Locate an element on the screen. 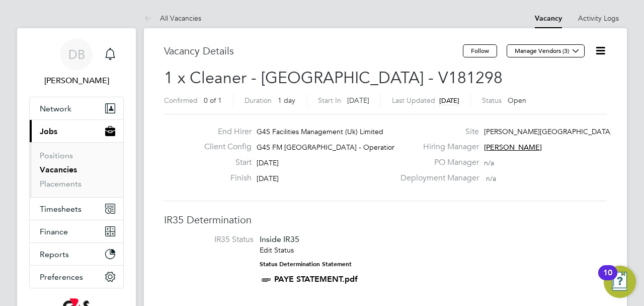 The height and width of the screenshot is (306, 644). span: Open is located at coordinates (517, 100).